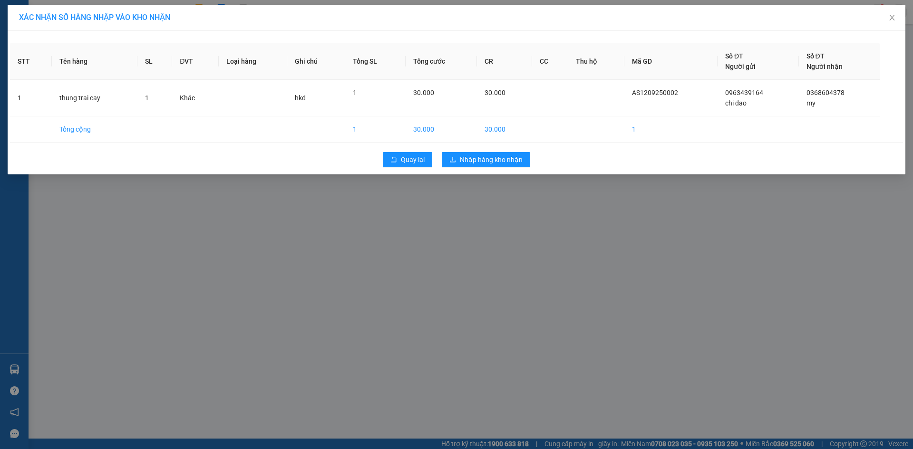  What do you see at coordinates (31, 61) in the screenshot?
I see `th: STT` at bounding box center [31, 61].